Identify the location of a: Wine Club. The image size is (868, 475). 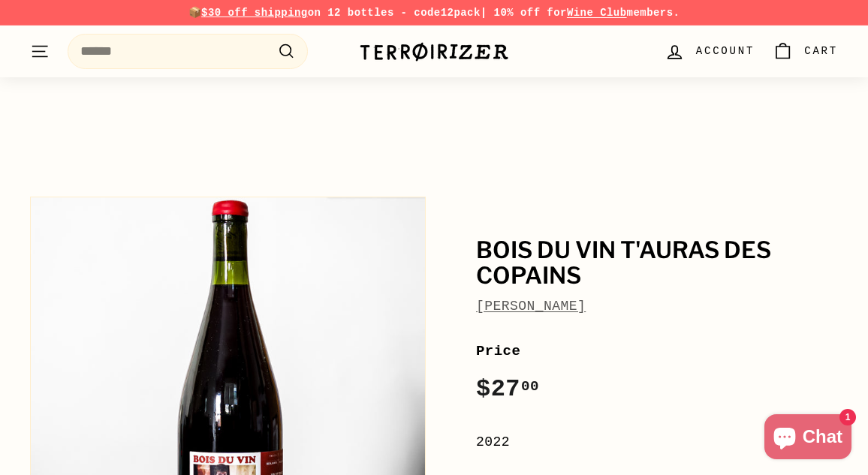
(598, 13).